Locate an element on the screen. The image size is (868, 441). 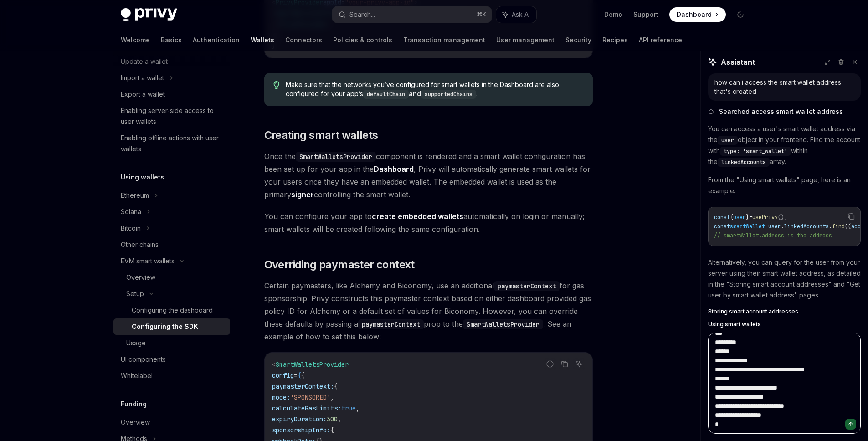
a: Export a wallet is located at coordinates (172, 94).